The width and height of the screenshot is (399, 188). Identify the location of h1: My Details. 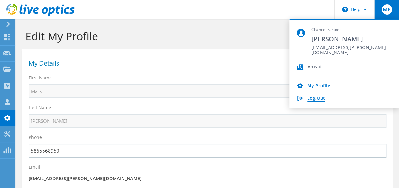
(206, 63).